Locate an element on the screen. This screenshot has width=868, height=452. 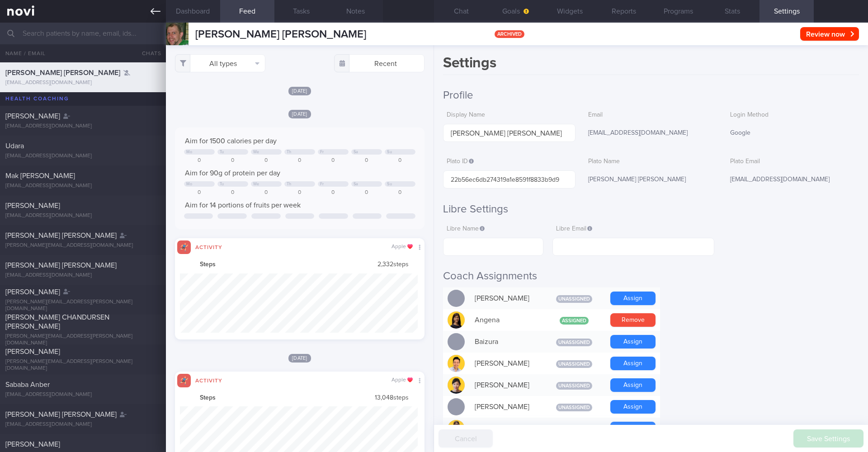
span: archived is located at coordinates (510, 34).